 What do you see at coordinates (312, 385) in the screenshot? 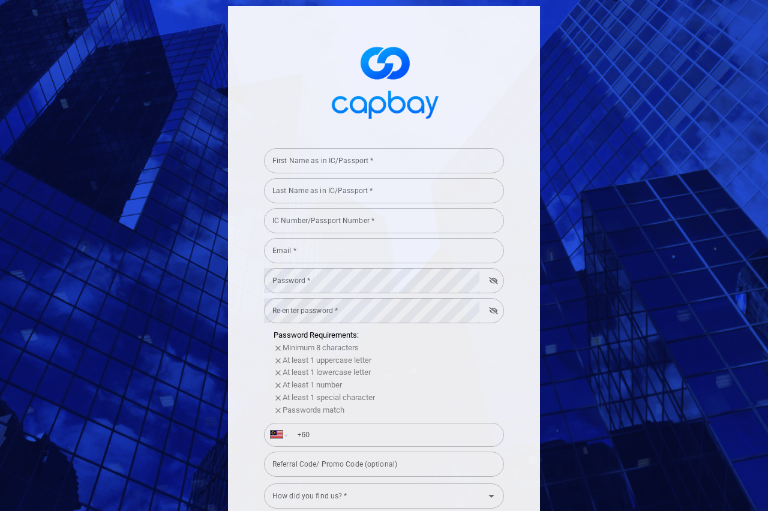
I see `span: At least 1 number` at bounding box center [312, 385].